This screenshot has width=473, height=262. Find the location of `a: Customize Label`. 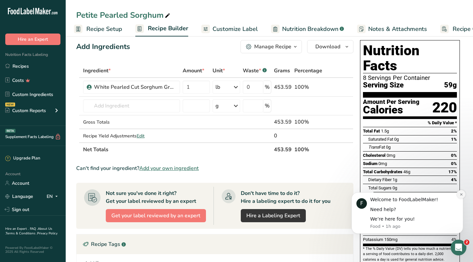

a: Customize Label is located at coordinates (229, 29).